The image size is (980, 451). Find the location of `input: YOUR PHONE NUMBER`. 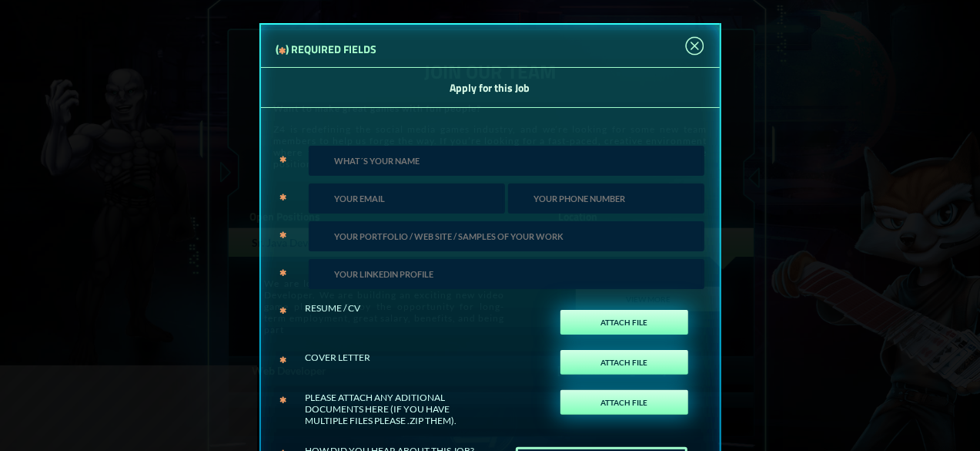

input: YOUR PHONE NUMBER is located at coordinates (606, 198).